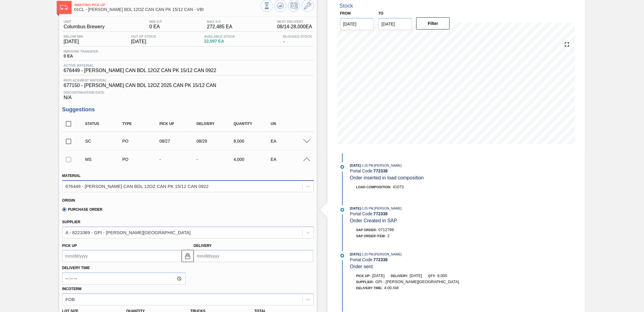 The width and height of the screenshot is (644, 312). Describe the element at coordinates (69, 200) in the screenshot. I see `label: Origin` at that location.